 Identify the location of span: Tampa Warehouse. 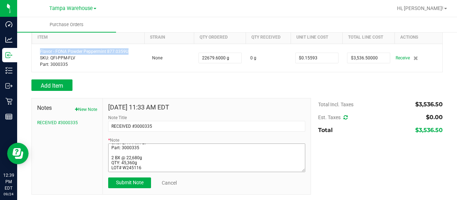
(71, 8).